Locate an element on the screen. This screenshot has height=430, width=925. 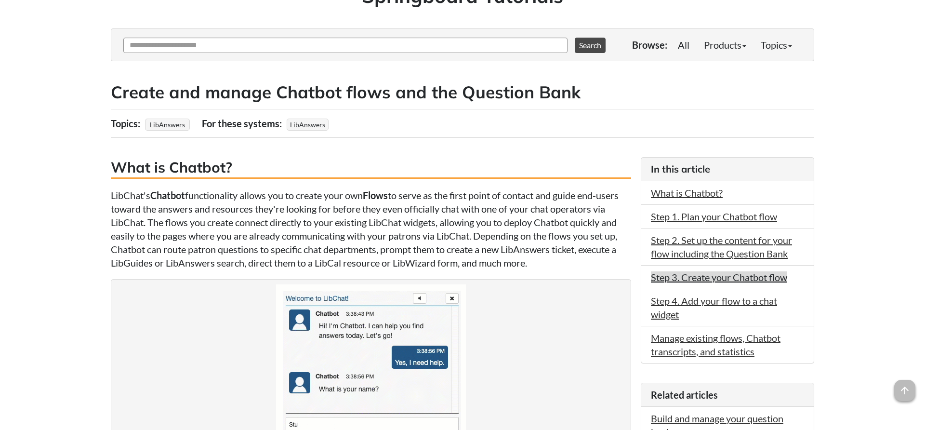
p: Browse: is located at coordinates (650, 45).